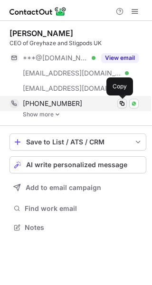 The width and height of the screenshot is (152, 285). What do you see at coordinates (78, 43) in the screenshot?
I see `div: CEO of Greyhaze and Stigpods UK` at bounding box center [78, 43].